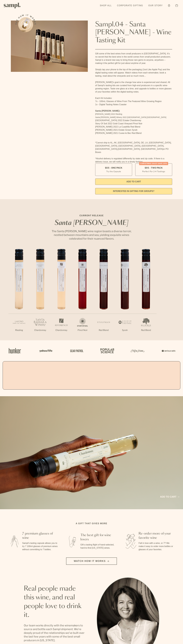 Image resolution: width=183 pixels, height=644 pixels. I want to click on div: Christmas SALE! Save 20%, so click(154, 163).